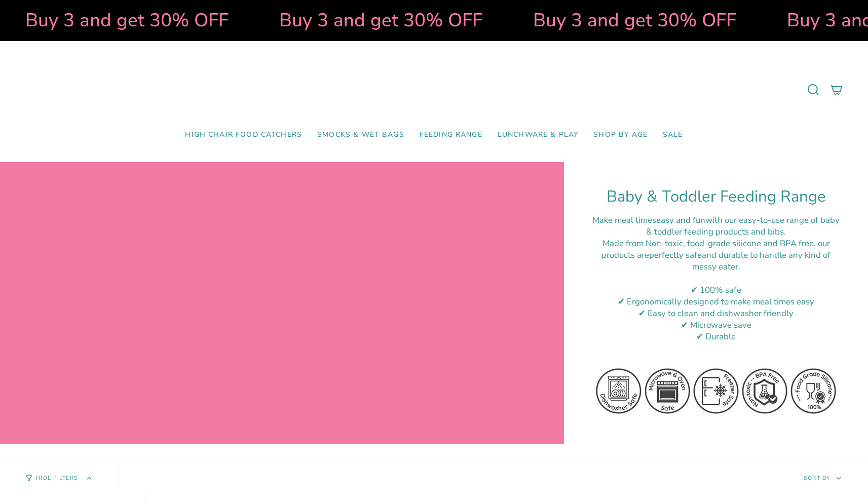 The height and width of the screenshot is (504, 868). I want to click on span: Shop by Age, so click(620, 135).